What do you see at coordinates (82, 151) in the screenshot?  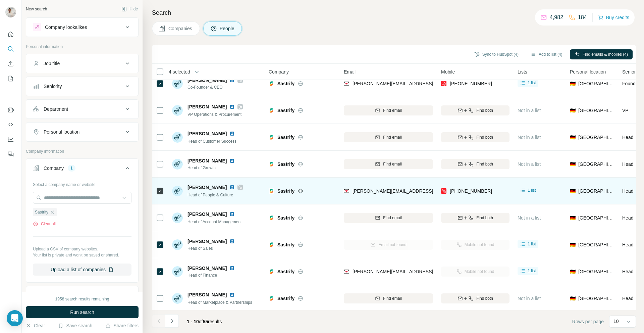 I see `p: Company information` at bounding box center [82, 151].